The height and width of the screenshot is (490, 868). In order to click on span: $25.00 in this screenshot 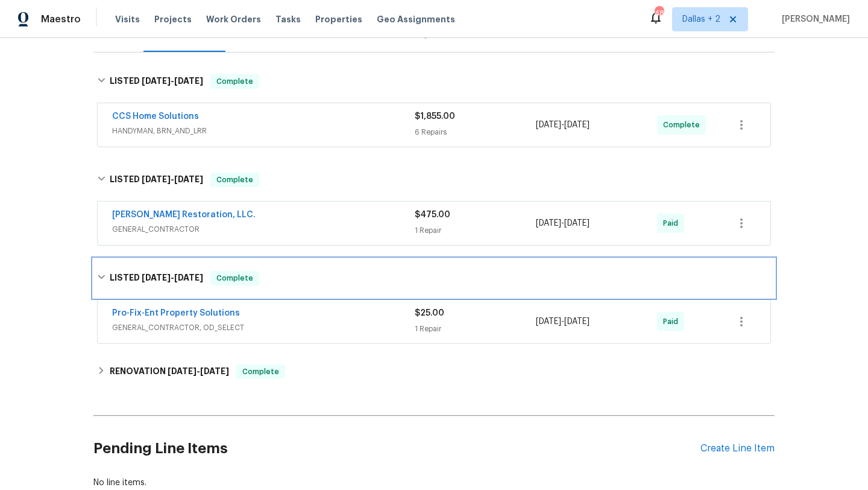, I will do `click(429, 313)`.